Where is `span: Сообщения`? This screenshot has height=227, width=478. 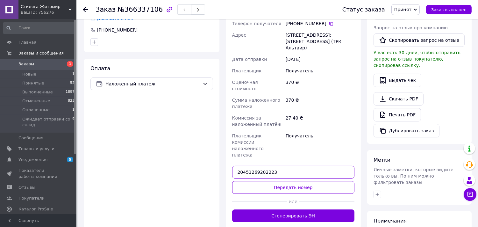
span: Сообщения is located at coordinates (31, 138).